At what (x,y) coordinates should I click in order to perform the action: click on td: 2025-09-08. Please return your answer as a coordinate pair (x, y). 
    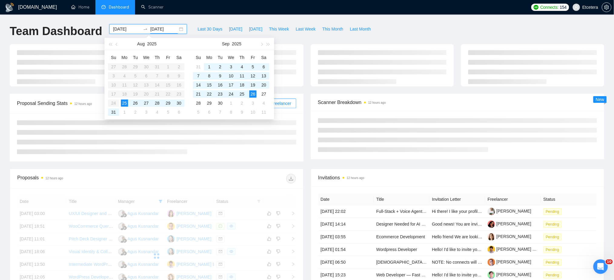
    Looking at the image, I should click on (209, 76).